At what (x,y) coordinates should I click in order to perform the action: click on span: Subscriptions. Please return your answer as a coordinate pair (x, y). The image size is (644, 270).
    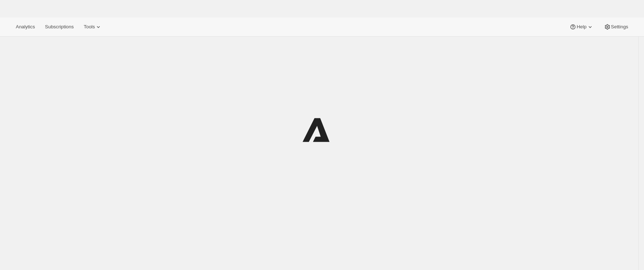
    Looking at the image, I should click on (59, 27).